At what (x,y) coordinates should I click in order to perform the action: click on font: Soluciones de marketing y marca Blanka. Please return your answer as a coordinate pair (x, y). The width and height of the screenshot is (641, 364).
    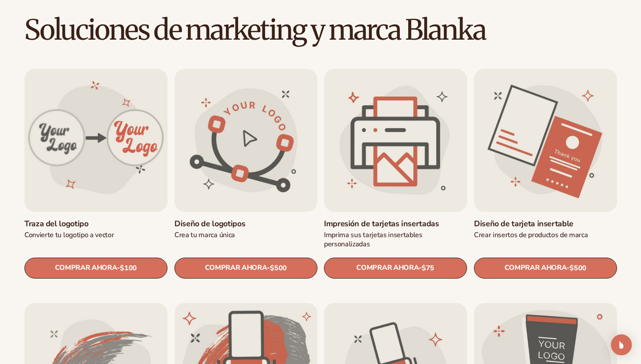
    Looking at the image, I should click on (255, 30).